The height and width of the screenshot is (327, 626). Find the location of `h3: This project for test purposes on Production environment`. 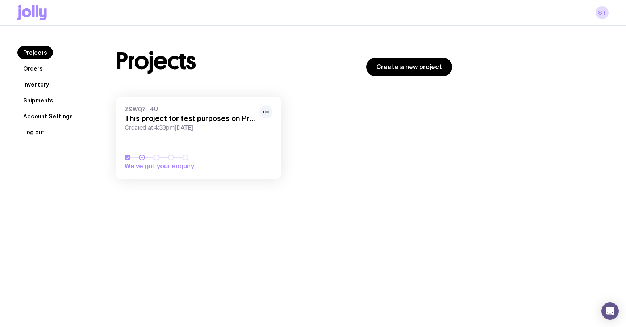

h3: This project for test purposes on Production environment is located at coordinates (190, 118).